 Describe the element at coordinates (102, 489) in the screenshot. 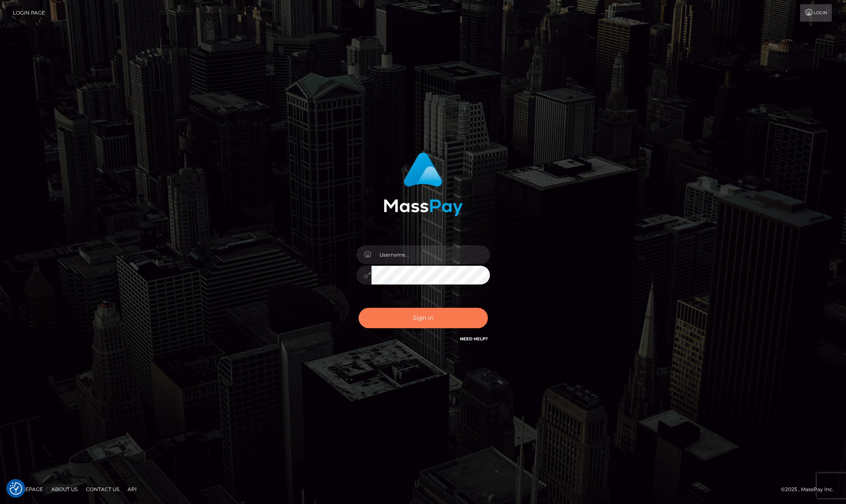

I see `a: Contact Us` at that location.